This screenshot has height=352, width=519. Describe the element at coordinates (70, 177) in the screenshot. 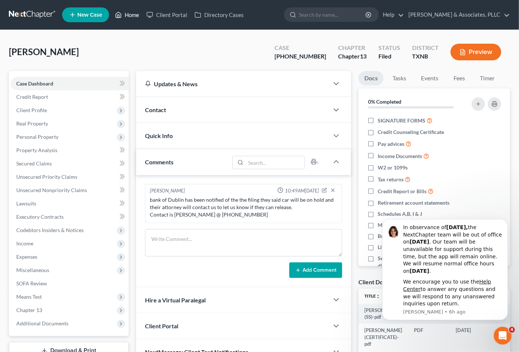

I see `a: Unsecured Priority Claims` at that location.